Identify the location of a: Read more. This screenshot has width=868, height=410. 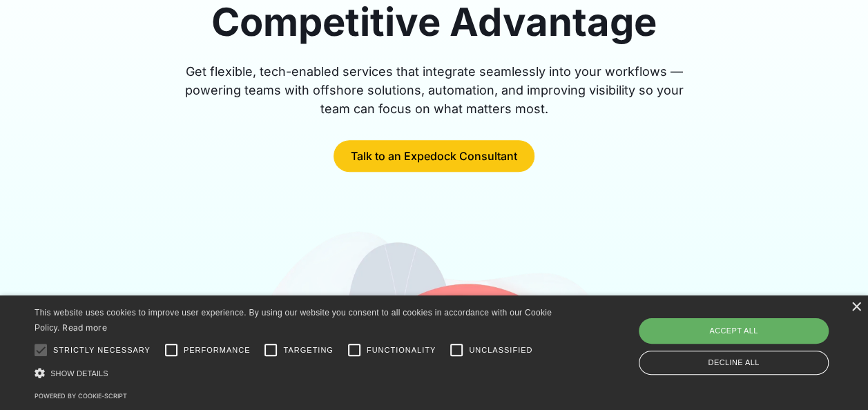
(84, 327).